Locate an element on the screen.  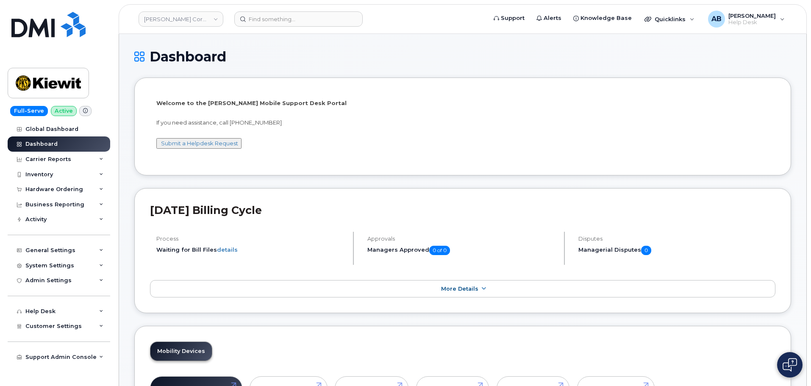
a: details is located at coordinates (227, 250).